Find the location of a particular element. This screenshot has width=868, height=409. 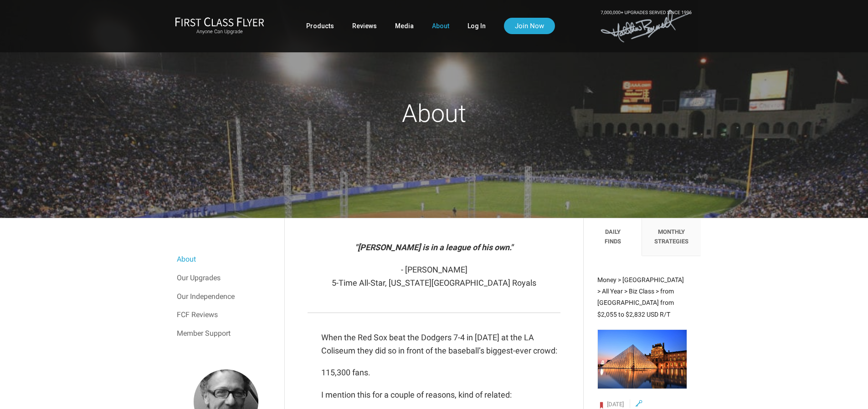

a: Log In is located at coordinates (477, 26).